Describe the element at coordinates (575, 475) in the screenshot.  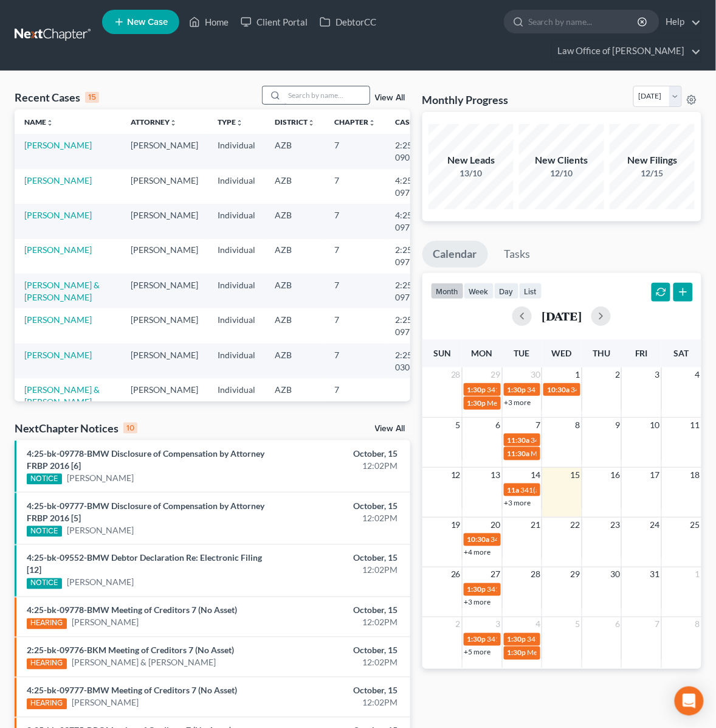
I see `span: 15` at that location.